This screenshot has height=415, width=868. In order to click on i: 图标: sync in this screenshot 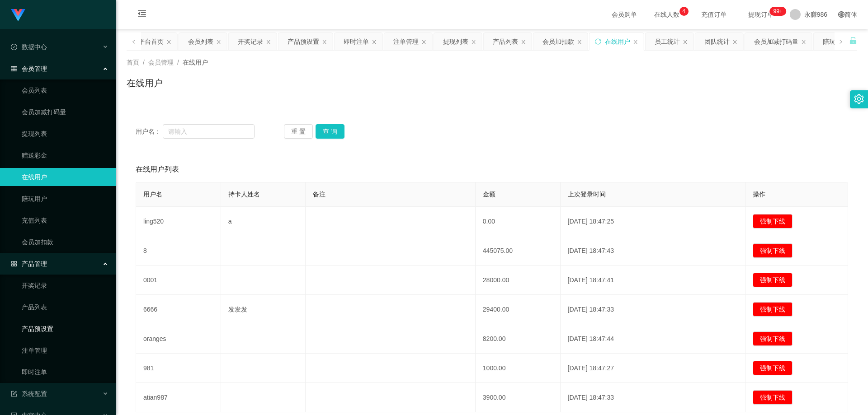, I will do `click(598, 42)`.